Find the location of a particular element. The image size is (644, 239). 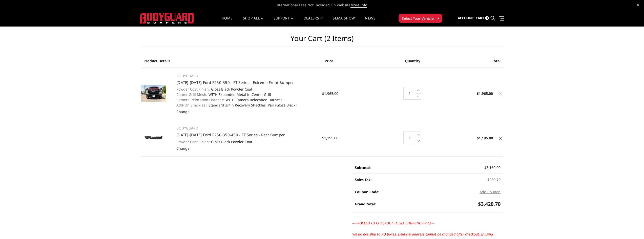

dt: Camera Relocation Harness: is located at coordinates (200, 99).